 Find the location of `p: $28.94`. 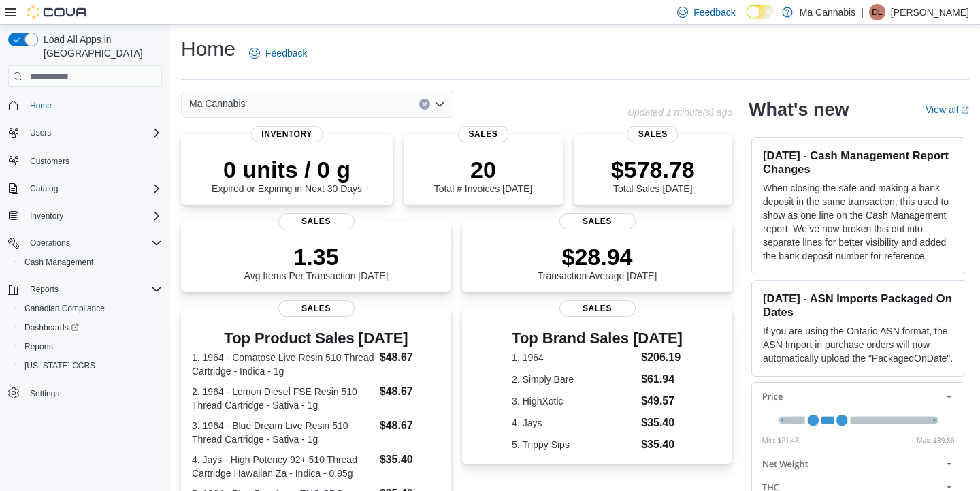

p: $28.94 is located at coordinates (598, 257).